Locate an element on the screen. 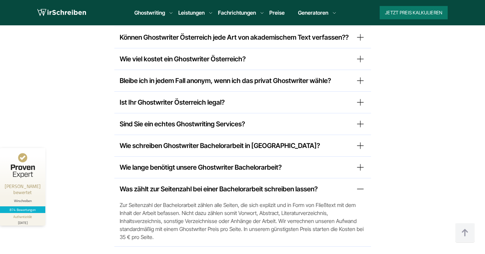  img: button top is located at coordinates (465, 233).